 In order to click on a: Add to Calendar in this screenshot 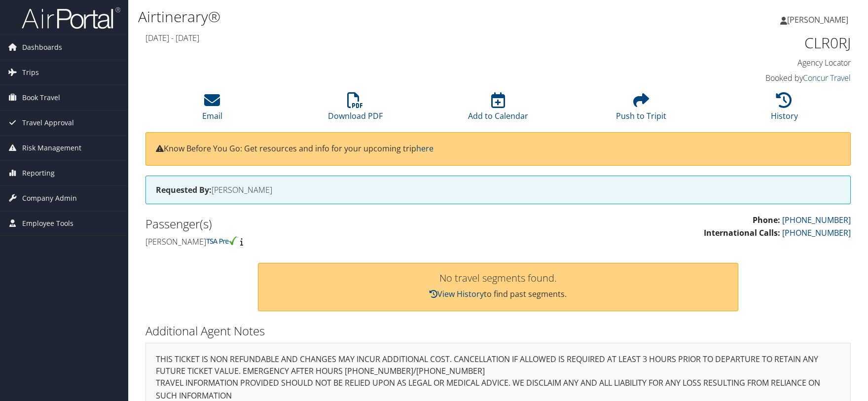, I will do `click(498, 110)`.